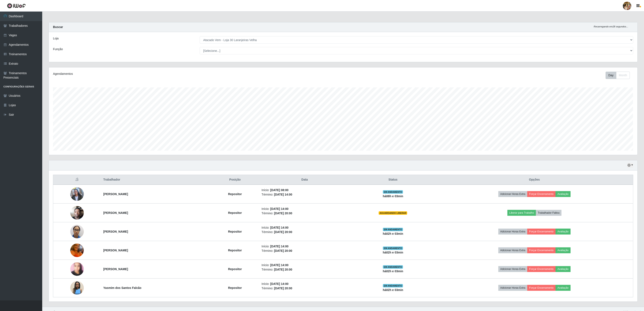 The width and height of the screenshot is (644, 311). I want to click on th: Posição, so click(235, 180).